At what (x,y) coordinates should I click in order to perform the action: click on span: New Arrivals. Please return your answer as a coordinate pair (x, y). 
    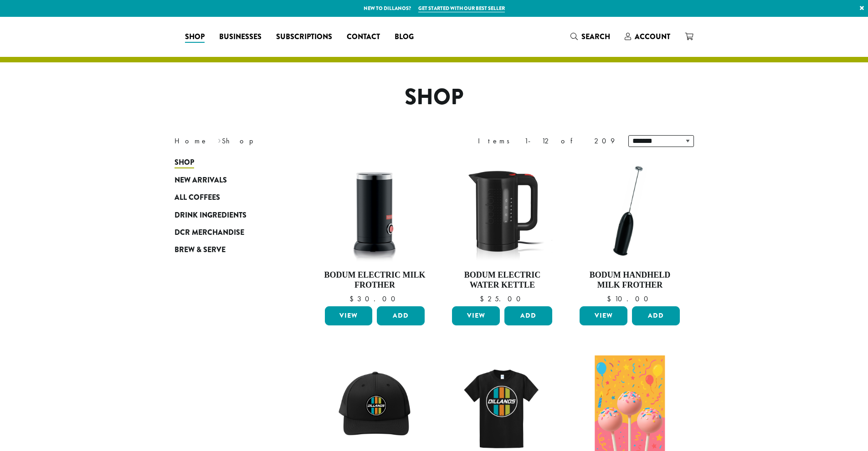
    Looking at the image, I should click on (200, 180).